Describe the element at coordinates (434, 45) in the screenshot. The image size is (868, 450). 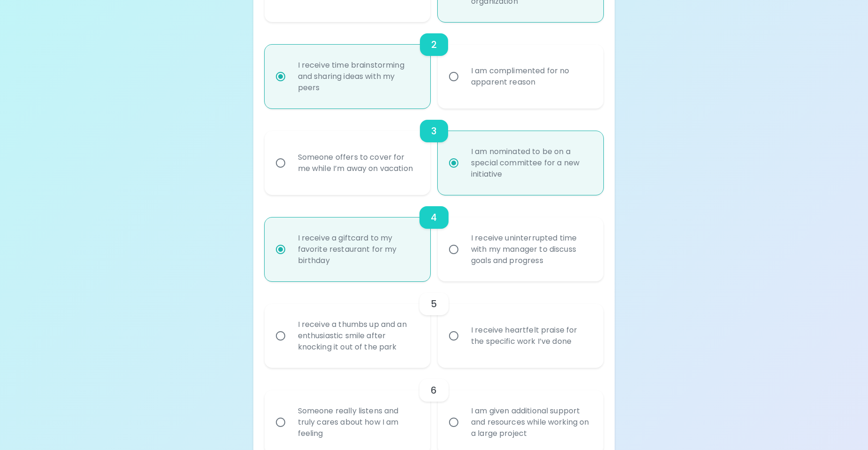
I see `h6: 2` at that location.